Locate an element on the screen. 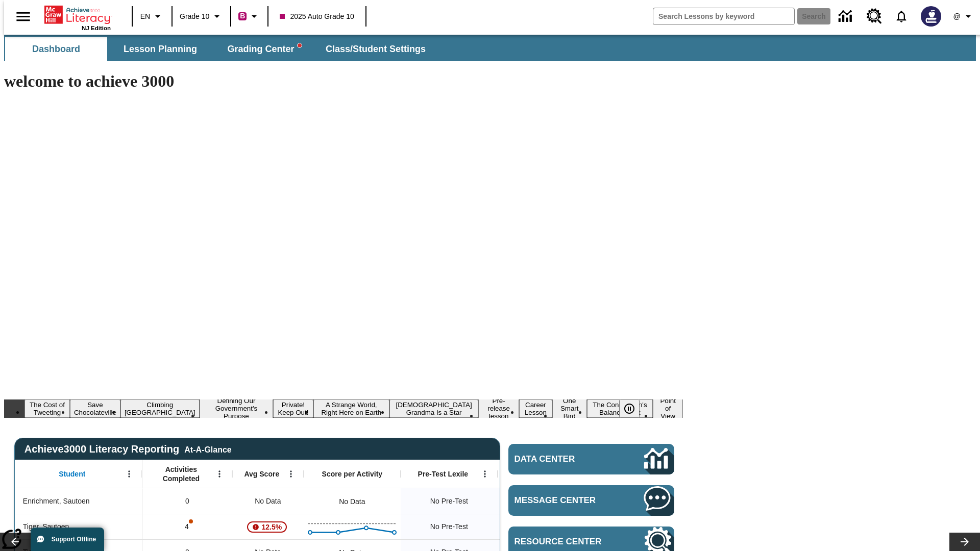 The width and height of the screenshot is (980, 551). span: Pre-Test Lexile is located at coordinates (443, 474).